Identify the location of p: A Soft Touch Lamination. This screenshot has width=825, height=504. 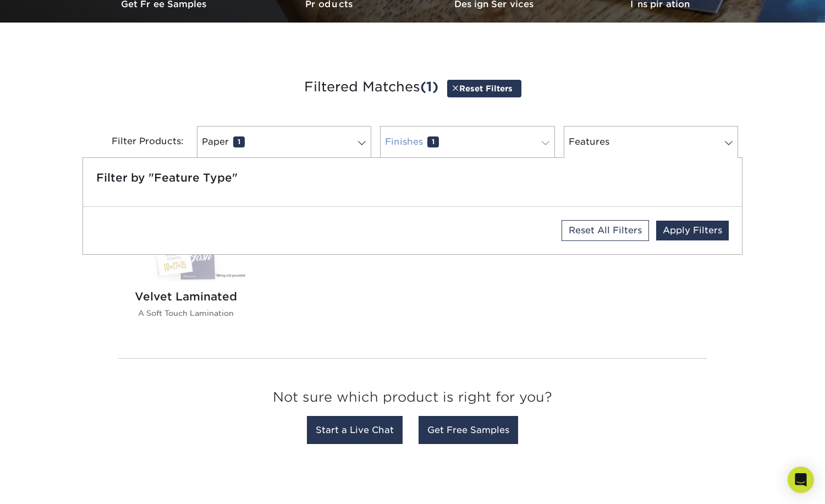
(185, 313).